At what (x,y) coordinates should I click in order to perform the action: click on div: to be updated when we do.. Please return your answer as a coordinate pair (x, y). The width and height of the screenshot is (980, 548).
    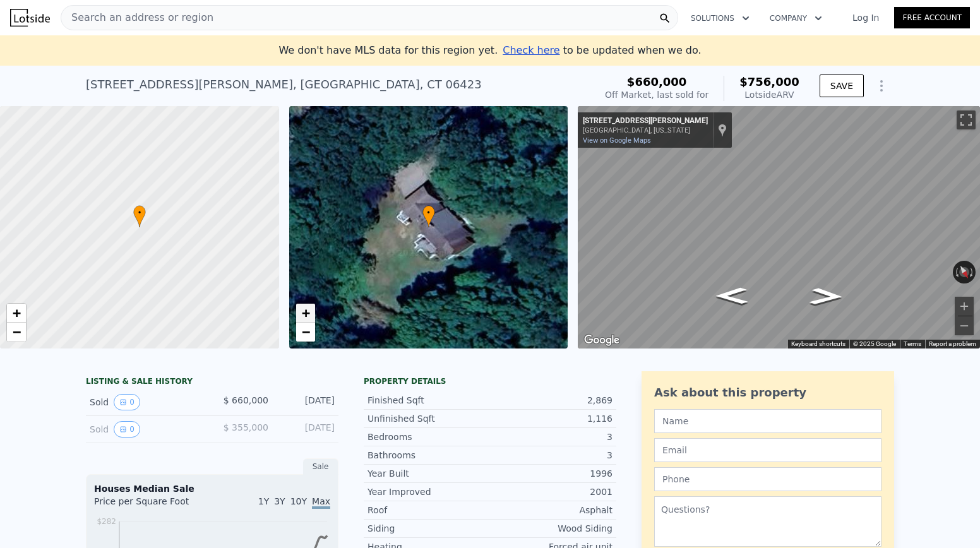
    Looking at the image, I should click on (602, 50).